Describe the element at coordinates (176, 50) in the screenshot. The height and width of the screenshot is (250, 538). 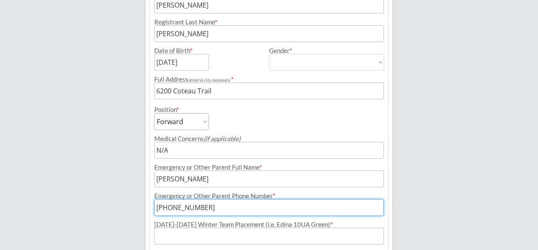
I see `div: Date of Birth` at that location.